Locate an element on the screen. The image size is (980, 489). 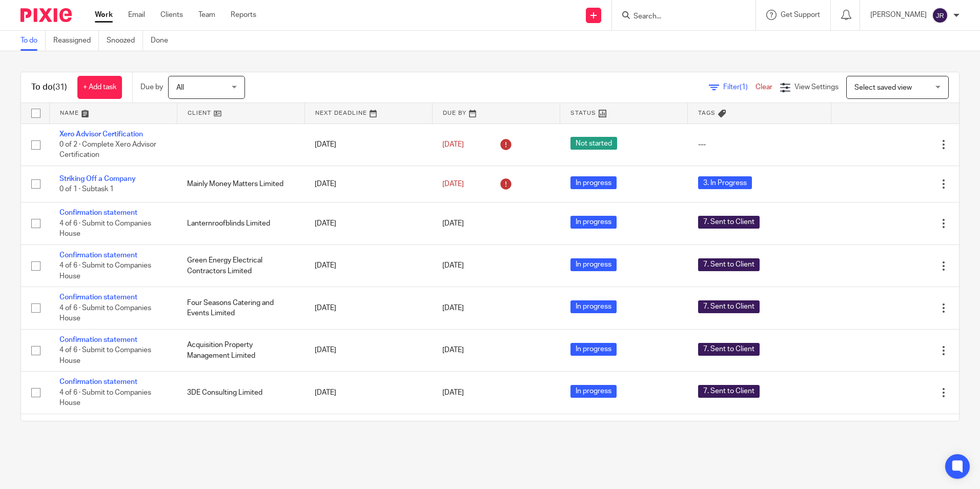
a: Team is located at coordinates (207, 15).